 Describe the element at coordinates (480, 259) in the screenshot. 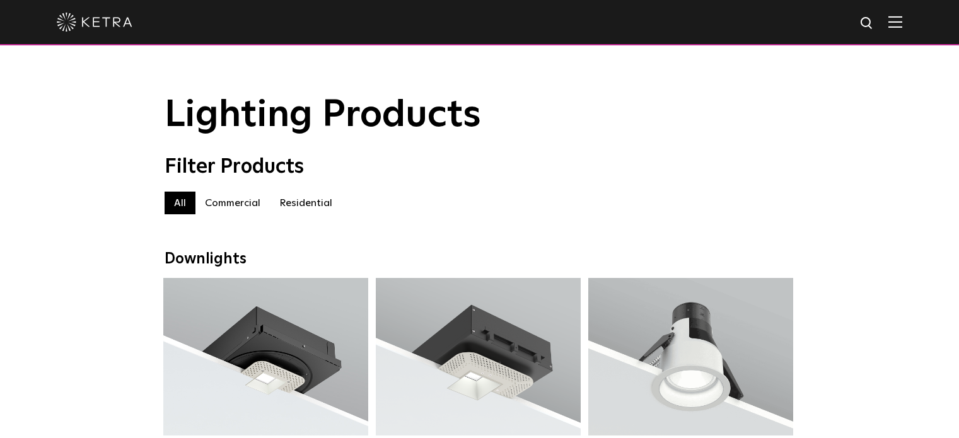

I see `div: Downlights` at that location.